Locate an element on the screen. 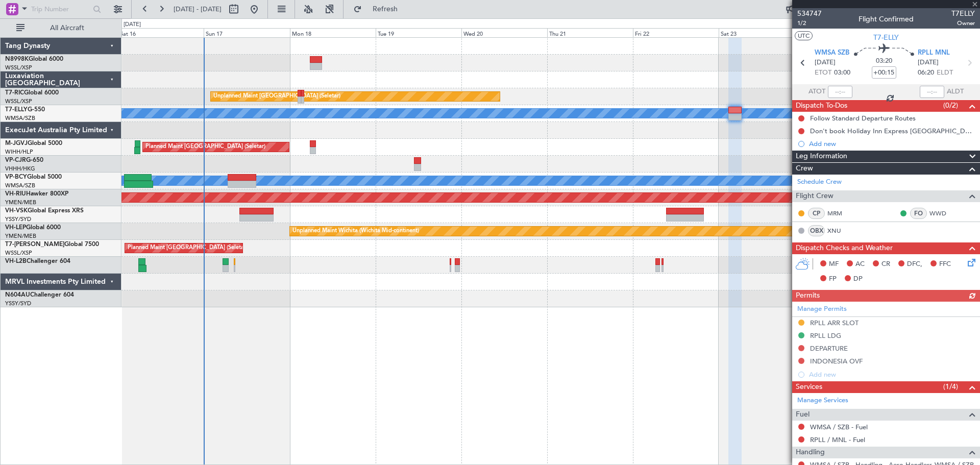 This screenshot has width=980, height=465. a: XNU is located at coordinates (838, 231).